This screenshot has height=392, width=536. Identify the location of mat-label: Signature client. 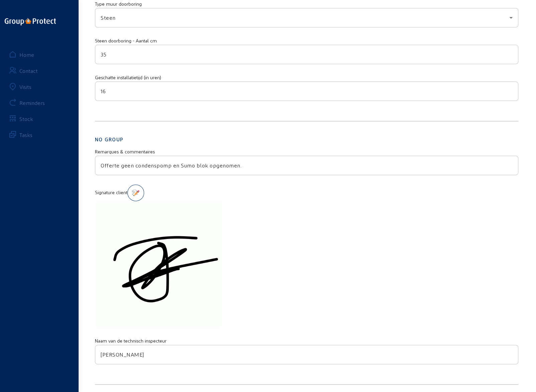
(111, 192).